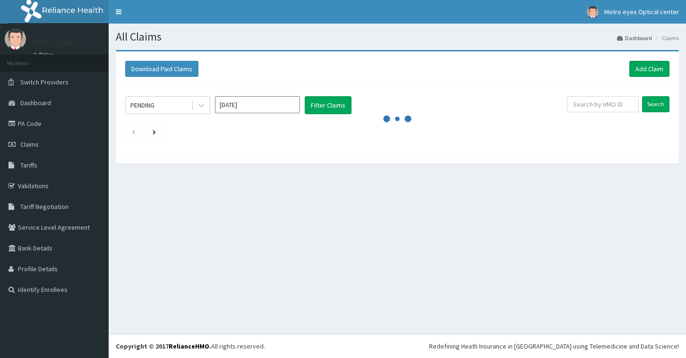 This screenshot has width=686, height=358. What do you see at coordinates (641, 12) in the screenshot?
I see `span: Metro eyes Optical center` at bounding box center [641, 12].